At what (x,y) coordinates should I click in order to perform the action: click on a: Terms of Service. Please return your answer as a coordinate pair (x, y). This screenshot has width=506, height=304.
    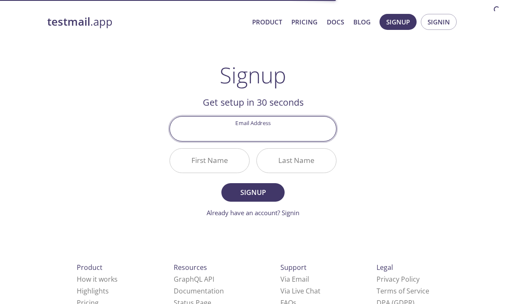
    Looking at the image, I should click on (403, 291).